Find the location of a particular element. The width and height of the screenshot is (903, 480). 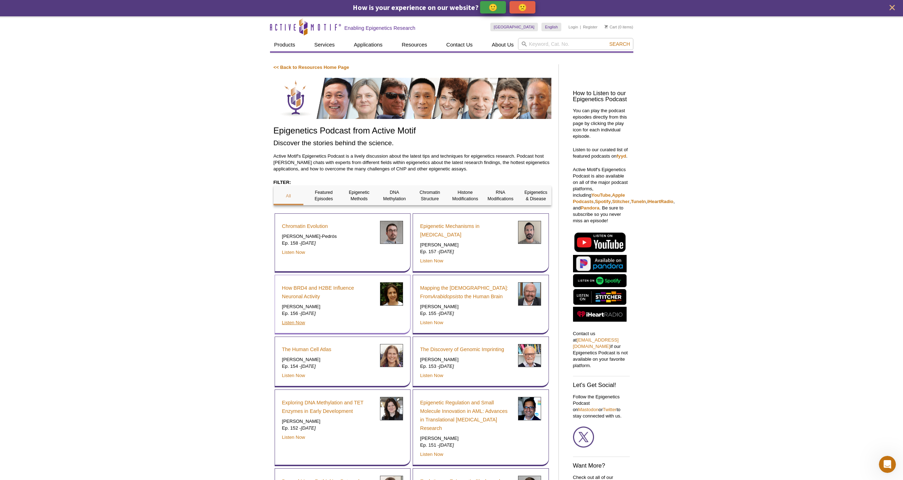

img: Luca Magnani headshot is located at coordinates (529, 232).